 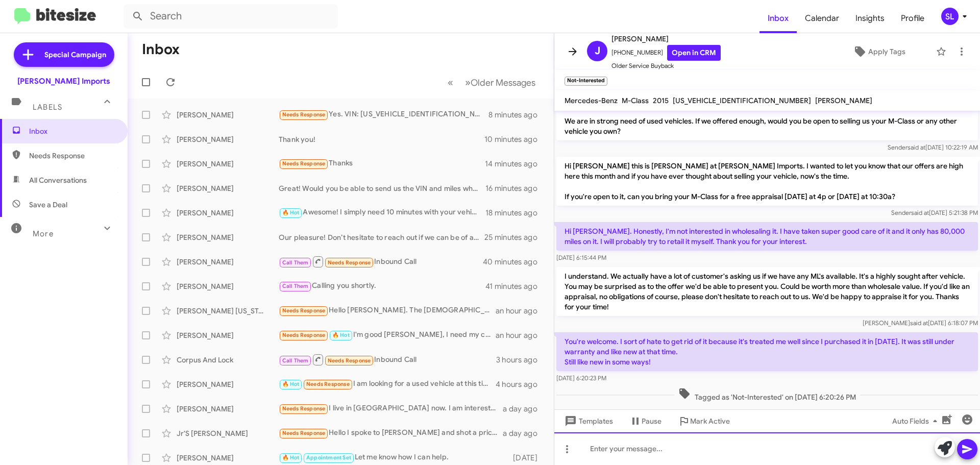 What do you see at coordinates (586, 81) in the screenshot?
I see `small: Not-Interested` at bounding box center [586, 81].